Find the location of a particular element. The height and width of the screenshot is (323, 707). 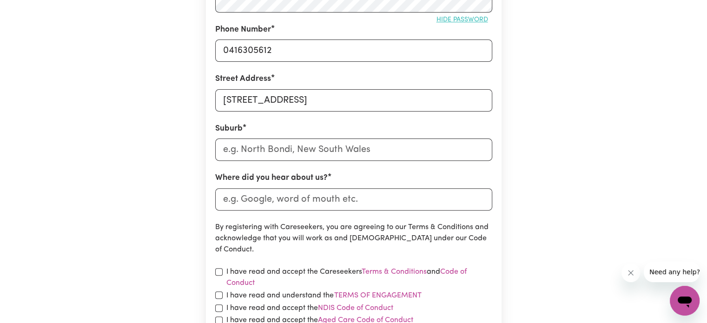

input: e.g. North Bondi, New South Wales is located at coordinates (354, 150).